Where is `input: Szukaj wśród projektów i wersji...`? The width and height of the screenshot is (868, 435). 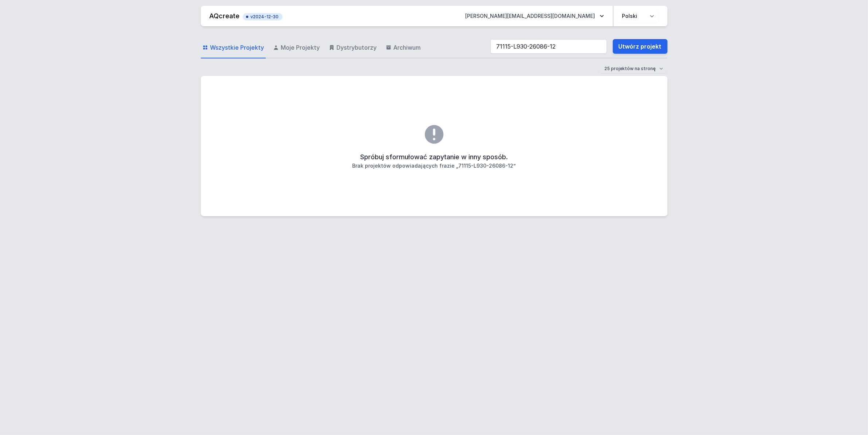
input: Szukaj wśród projektów i wersji... is located at coordinates (549, 47).